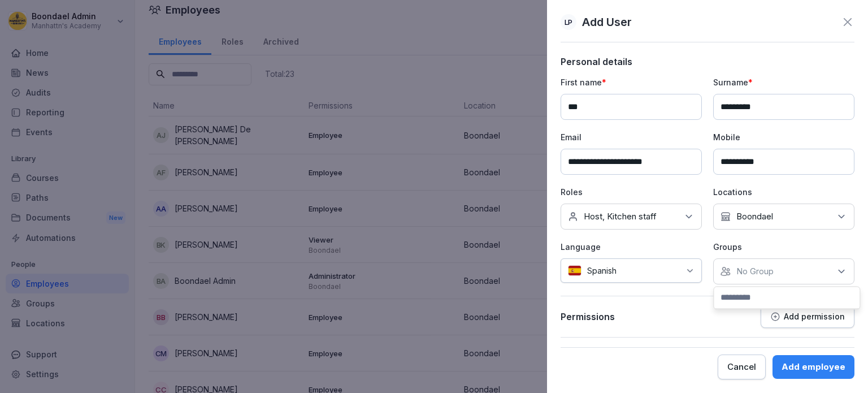 The image size is (868, 393). I want to click on p: Groups, so click(784, 247).